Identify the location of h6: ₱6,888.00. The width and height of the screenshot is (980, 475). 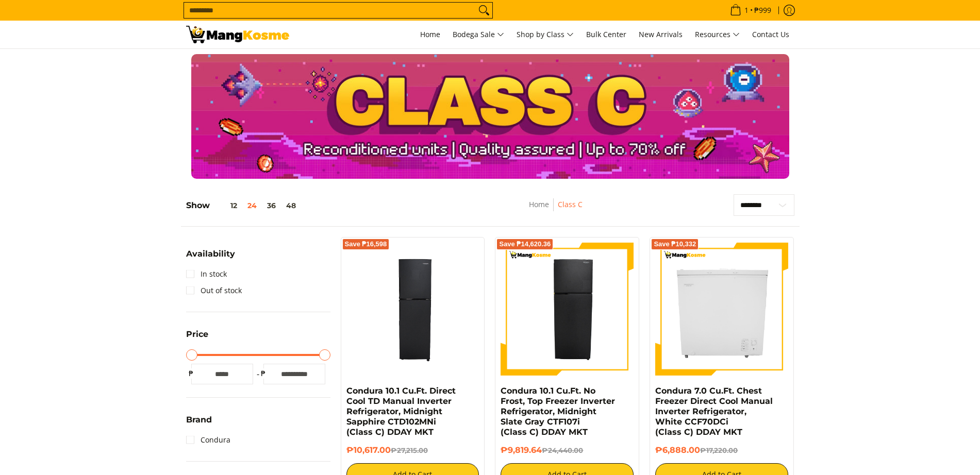
(722, 450).